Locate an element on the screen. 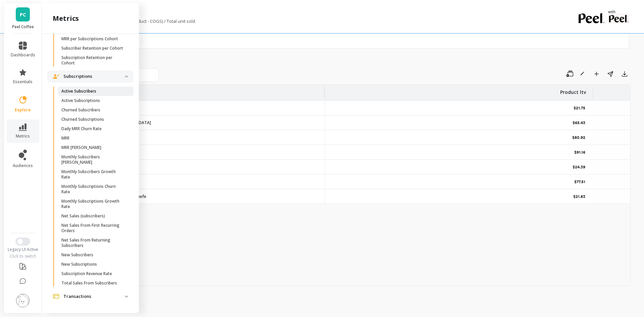 The image size is (644, 317). span: metrics is located at coordinates (23, 137).